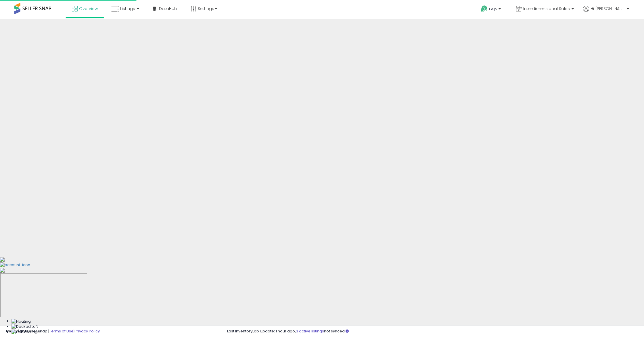 This screenshot has height=337, width=644. What do you see at coordinates (26, 332) in the screenshot?
I see `img: Docked Right` at bounding box center [26, 332].